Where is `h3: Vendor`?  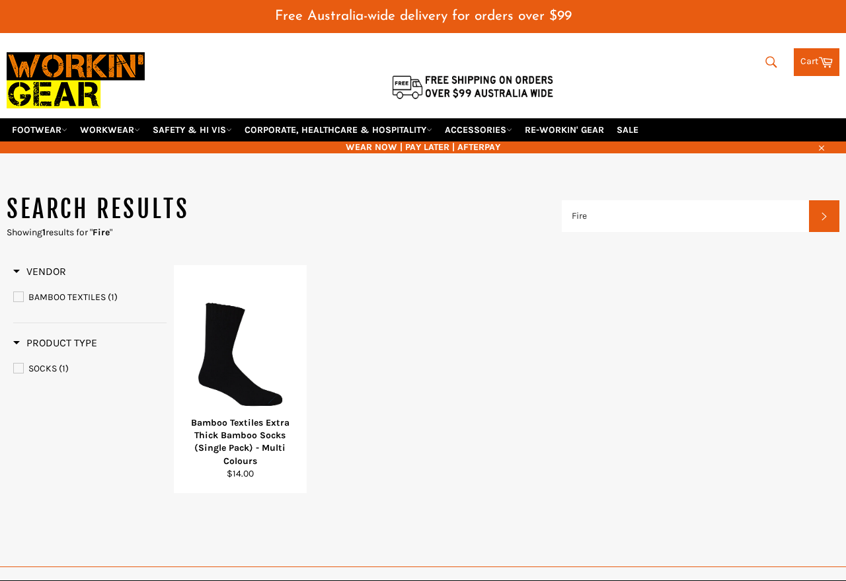 h3: Vendor is located at coordinates (40, 272).